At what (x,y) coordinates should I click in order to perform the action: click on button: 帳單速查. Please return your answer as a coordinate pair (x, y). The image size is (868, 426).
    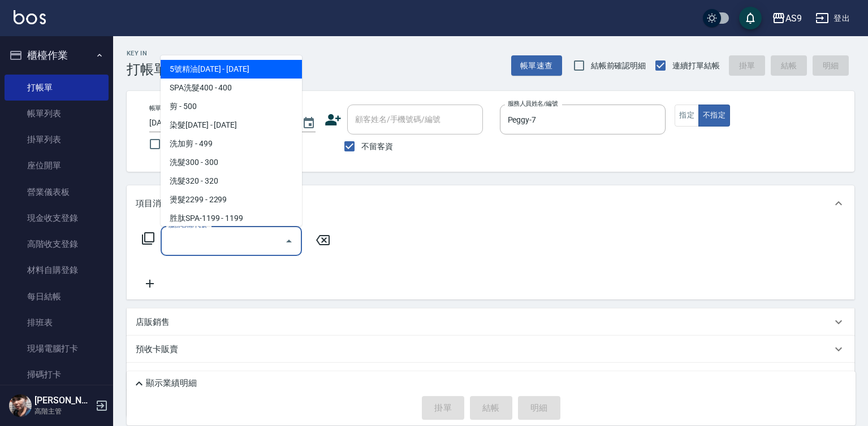
    Looking at the image, I should click on (537, 66).